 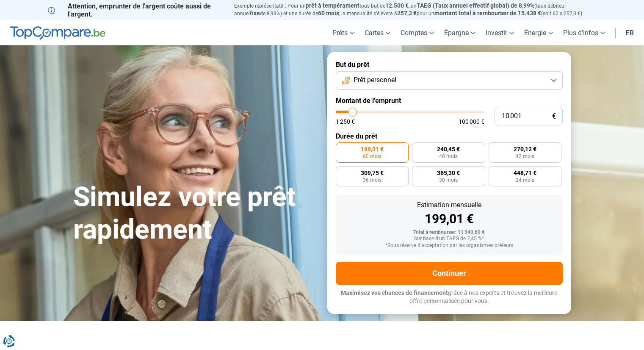 What do you see at coordinates (57, 33) in the screenshot?
I see `img: TopCompare` at bounding box center [57, 33].